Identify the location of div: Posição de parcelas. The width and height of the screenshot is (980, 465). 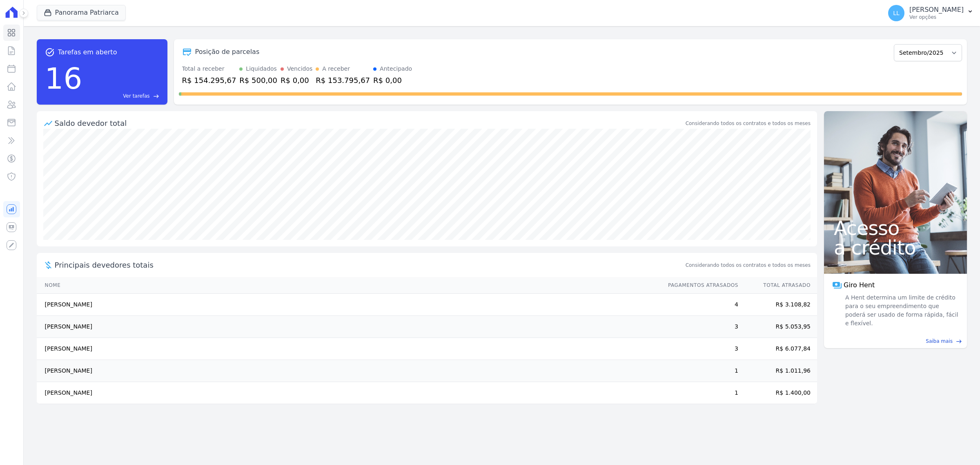
(227, 52).